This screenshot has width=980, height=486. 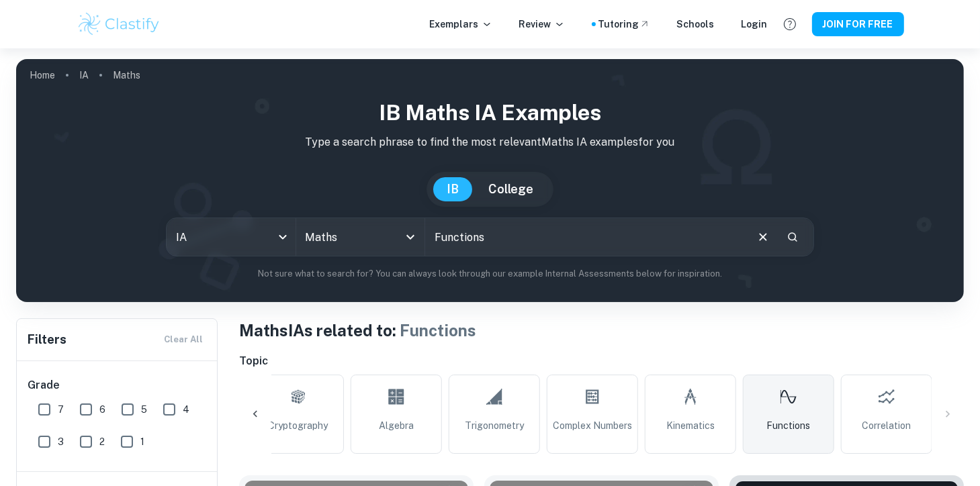 I want to click on img: profile cover, so click(x=490, y=181).